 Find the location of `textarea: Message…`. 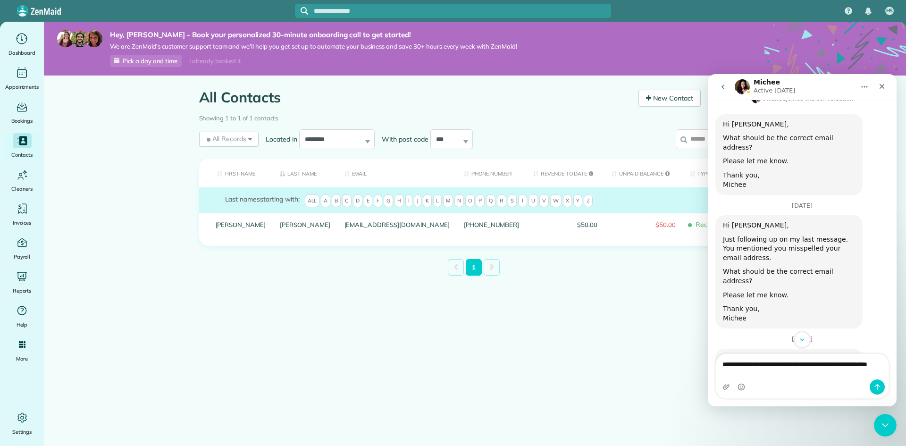

textarea: Message… is located at coordinates (94, 292).